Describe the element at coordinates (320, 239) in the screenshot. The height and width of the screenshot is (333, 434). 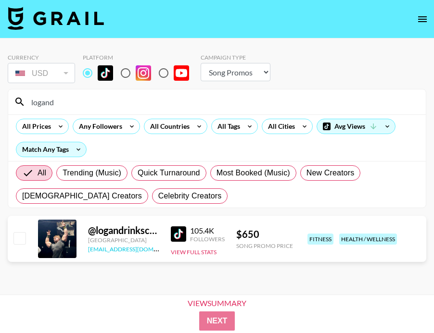
I see `div: fitness` at that location.